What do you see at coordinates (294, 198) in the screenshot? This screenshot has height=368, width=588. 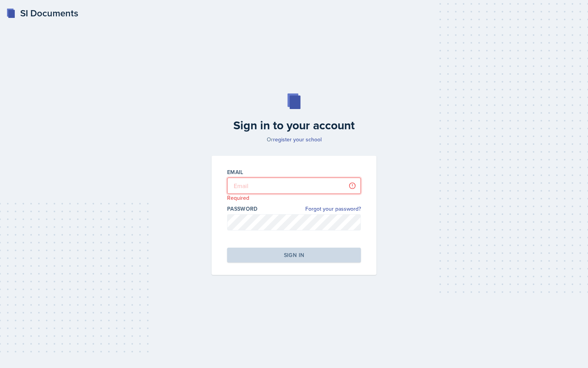 I see `p: Required` at bounding box center [294, 198].